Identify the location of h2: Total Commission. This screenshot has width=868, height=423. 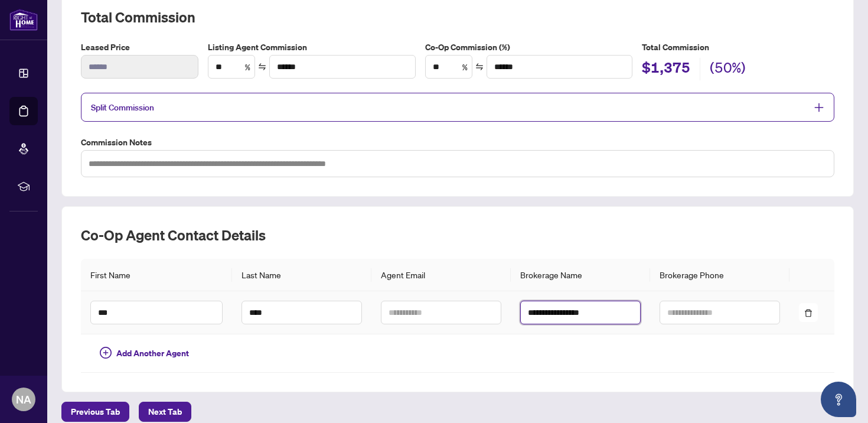
(457, 17).